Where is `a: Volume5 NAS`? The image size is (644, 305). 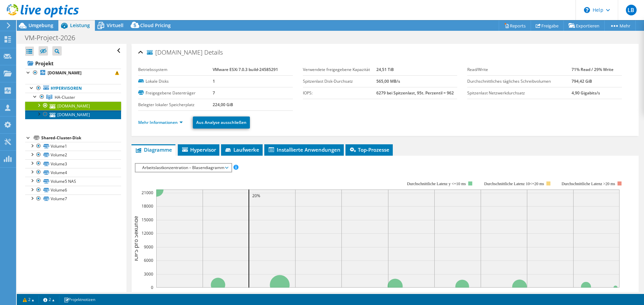 a: Volume5 NAS is located at coordinates (73, 181).